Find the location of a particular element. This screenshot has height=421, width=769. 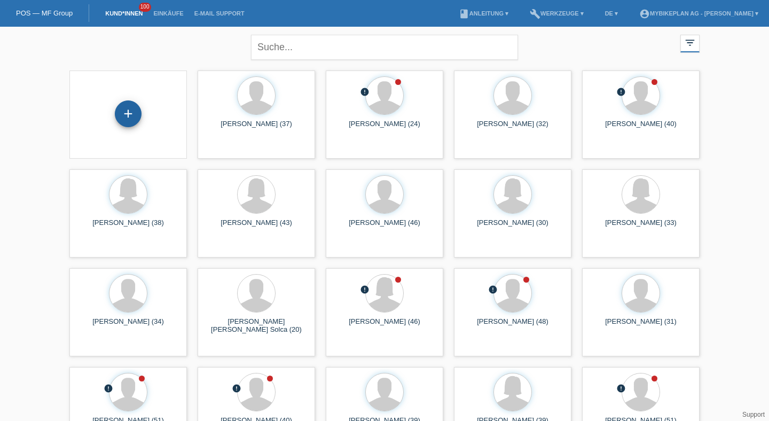

a: Einkäufe is located at coordinates (168, 13).